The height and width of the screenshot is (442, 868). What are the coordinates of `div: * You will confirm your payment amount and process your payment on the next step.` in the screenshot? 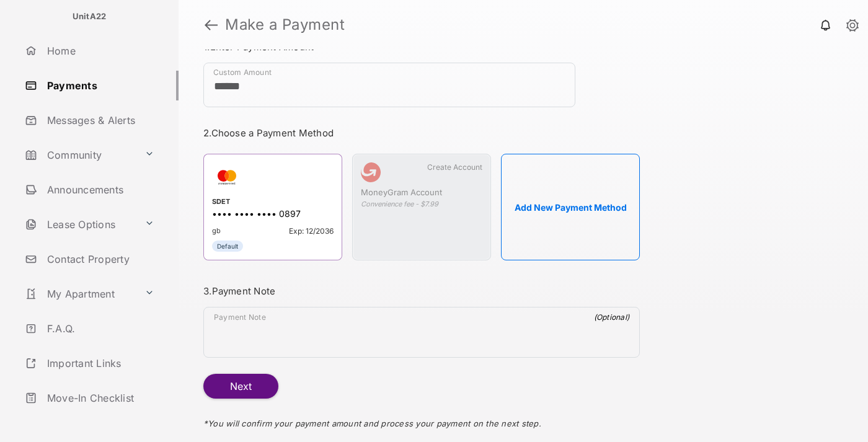 It's located at (421, 420).